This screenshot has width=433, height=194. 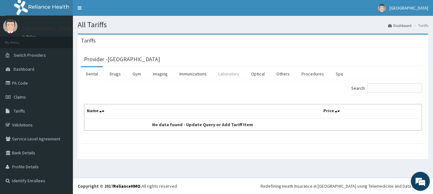 What do you see at coordinates (19, 111) in the screenshot?
I see `span: Tariffs` at bounding box center [19, 111].